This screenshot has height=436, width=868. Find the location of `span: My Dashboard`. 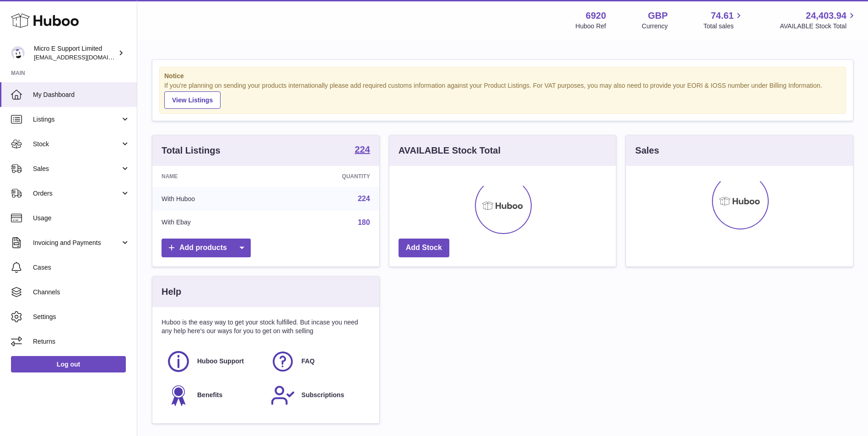

span: My Dashboard is located at coordinates (81, 95).